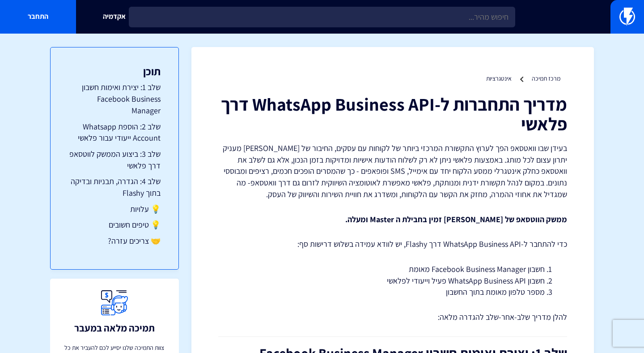 This screenshot has width=644, height=353. I want to click on h3: תוכן, so click(115, 72).